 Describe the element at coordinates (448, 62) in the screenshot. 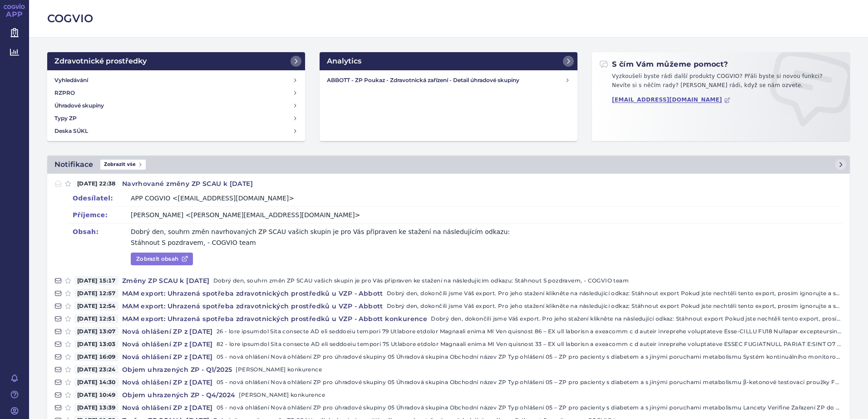

I see `a: Analytics` at that location.